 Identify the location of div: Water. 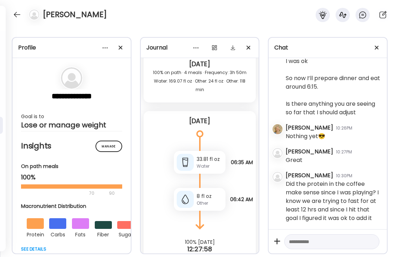
(209, 166).